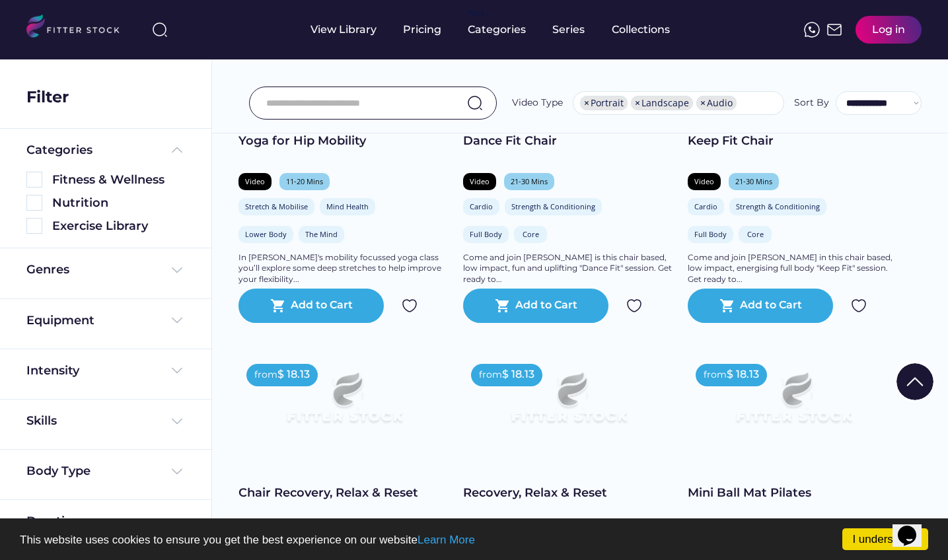  What do you see at coordinates (811, 103) in the screenshot?
I see `div: Sort By` at bounding box center [811, 103].